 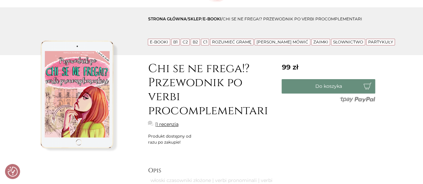 What do you see at coordinates (289, 67) in the screenshot?
I see `span: 99` at bounding box center [289, 67].